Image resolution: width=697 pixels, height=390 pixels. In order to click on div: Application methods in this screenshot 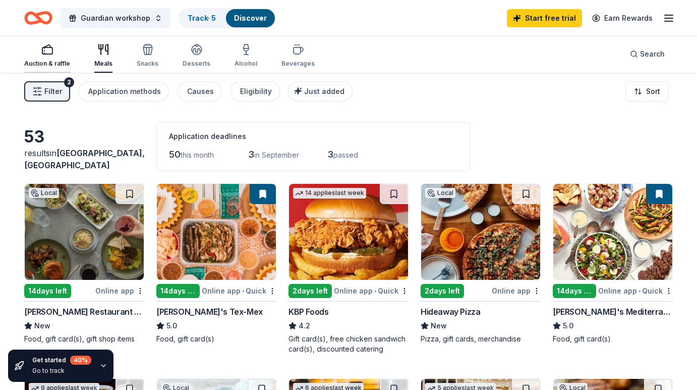, I will do `click(125, 91)`.